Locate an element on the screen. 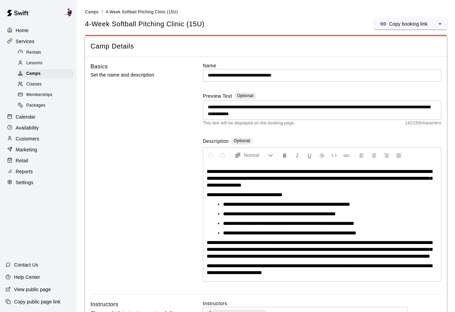 This screenshot has width=455, height=312. span: Packages is located at coordinates (36, 106).